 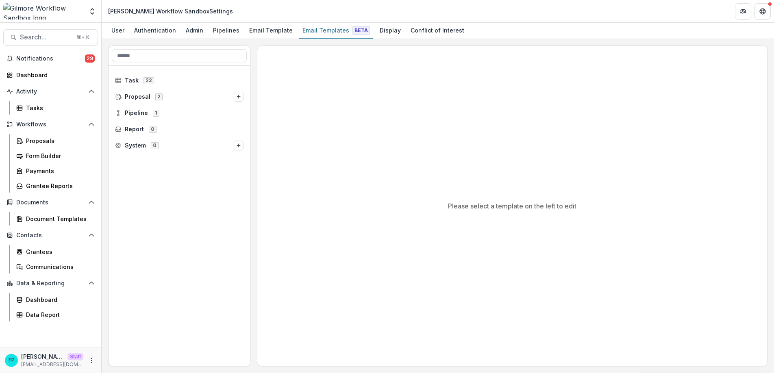 What do you see at coordinates (135, 146) in the screenshot?
I see `span: System` at bounding box center [135, 146].